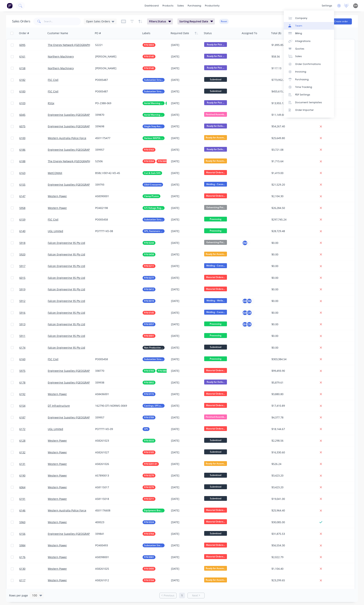 This screenshot has height=605, width=364. What do you see at coordinates (153, 231) in the screenshot?
I see `span: SPS, Fasteners & Buy IN` at bounding box center [153, 231].